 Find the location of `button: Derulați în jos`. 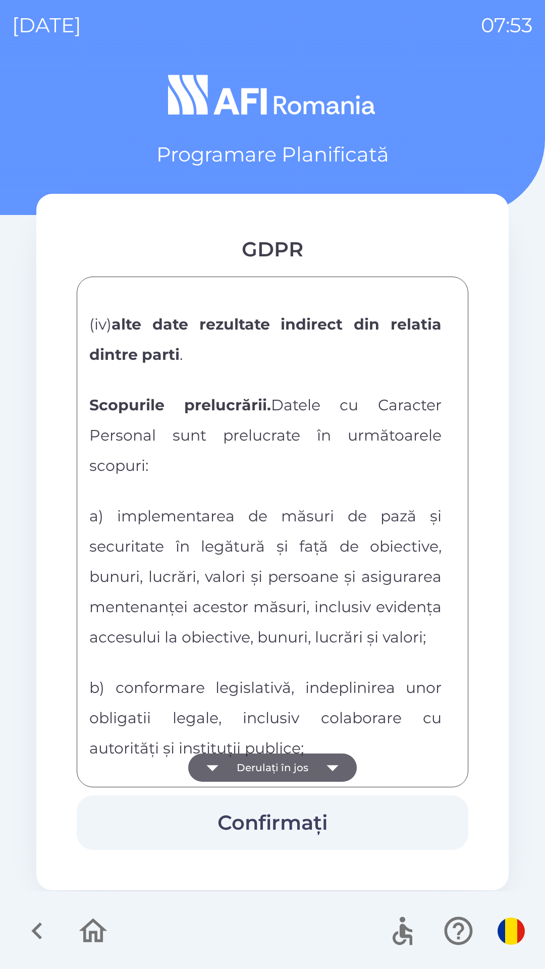

button: Derulați în jos is located at coordinates (273, 768).